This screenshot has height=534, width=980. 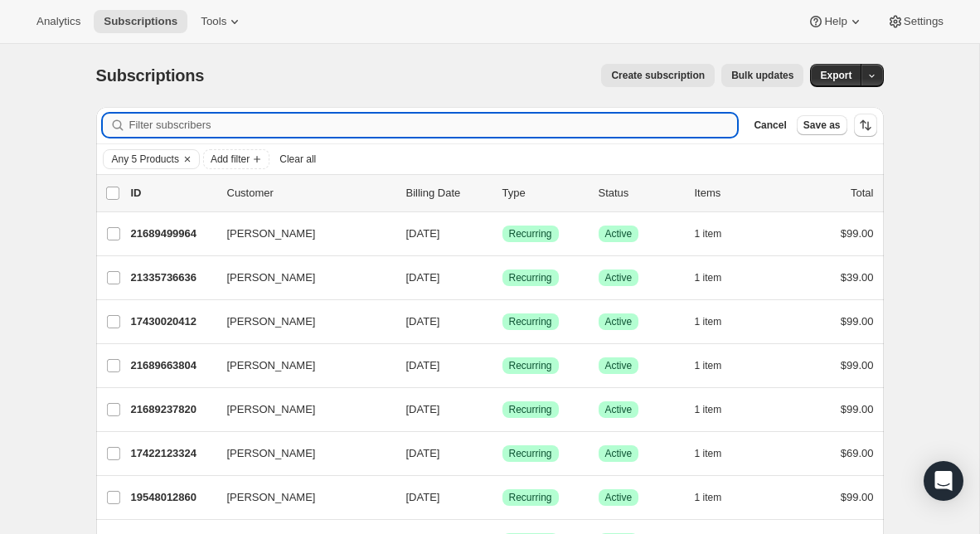 What do you see at coordinates (188, 159) in the screenshot?
I see `button: Clear` at bounding box center [188, 159].